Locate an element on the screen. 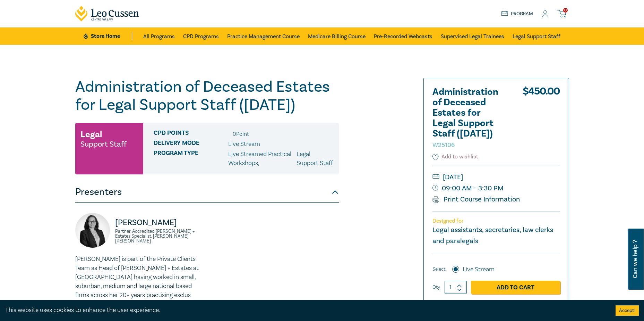 This screenshot has width=644, height=321. small: 09:00 AM - 3:30 PM is located at coordinates (496, 188).